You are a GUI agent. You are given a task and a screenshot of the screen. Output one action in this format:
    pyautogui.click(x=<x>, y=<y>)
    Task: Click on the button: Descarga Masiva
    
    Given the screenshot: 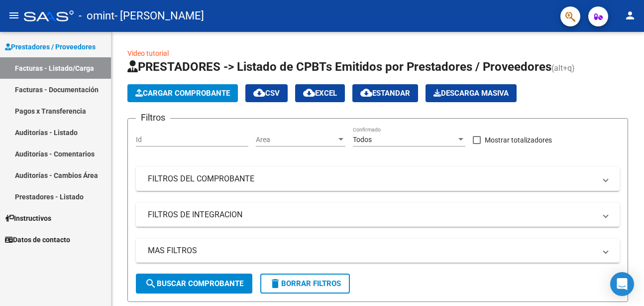 What is the action you would take?
    pyautogui.click(x=471, y=93)
    